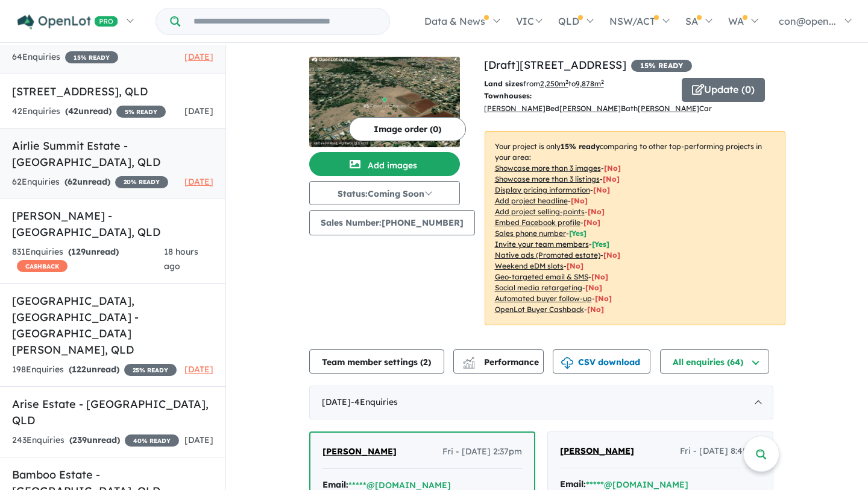 Image resolution: width=868 pixels, height=490 pixels. I want to click on img: 49 Cawdor Road - Highfields, so click(384, 102).